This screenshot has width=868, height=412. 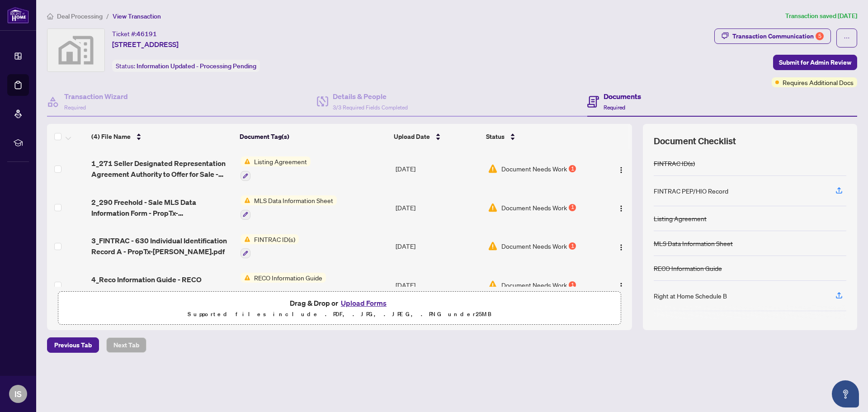 I want to click on span: RECO Information Guide, so click(x=288, y=277).